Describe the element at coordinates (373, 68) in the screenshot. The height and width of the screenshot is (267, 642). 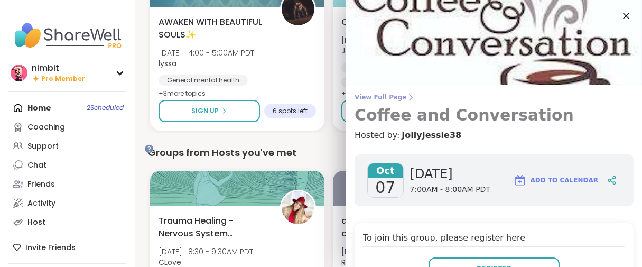
I see `div: Daily check-in` at that location.